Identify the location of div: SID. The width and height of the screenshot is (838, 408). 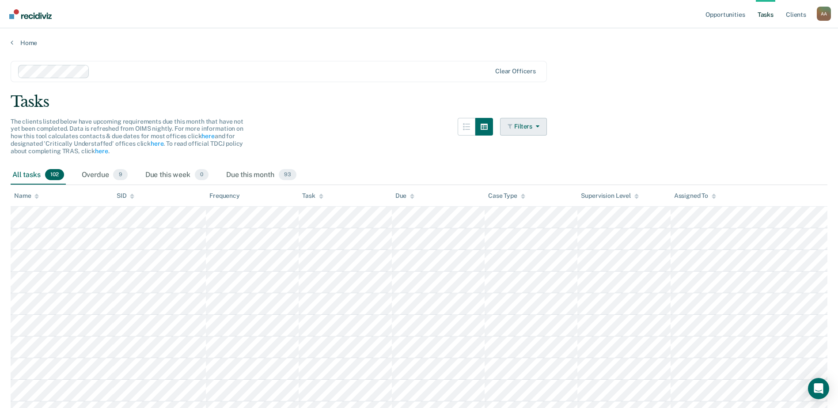
(125, 196).